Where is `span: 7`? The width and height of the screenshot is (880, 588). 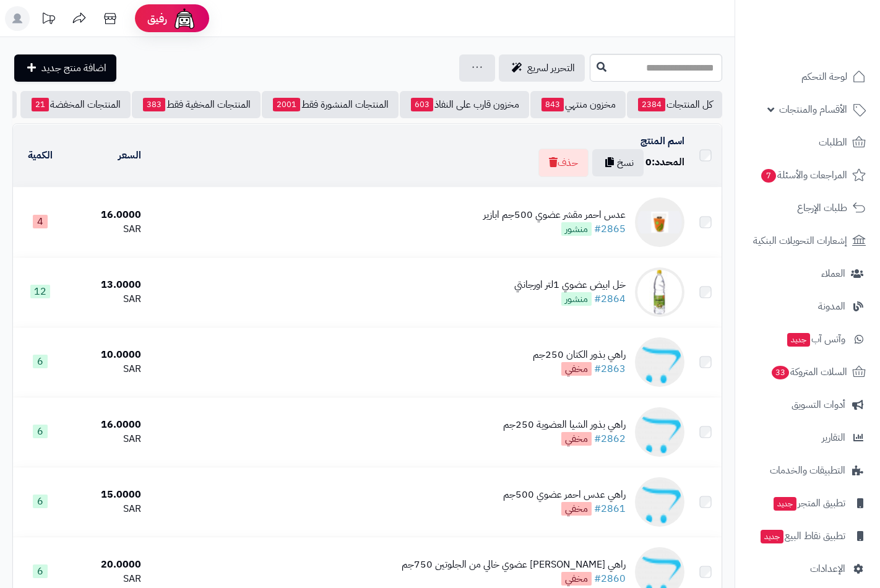
span: 7 is located at coordinates (769, 176).